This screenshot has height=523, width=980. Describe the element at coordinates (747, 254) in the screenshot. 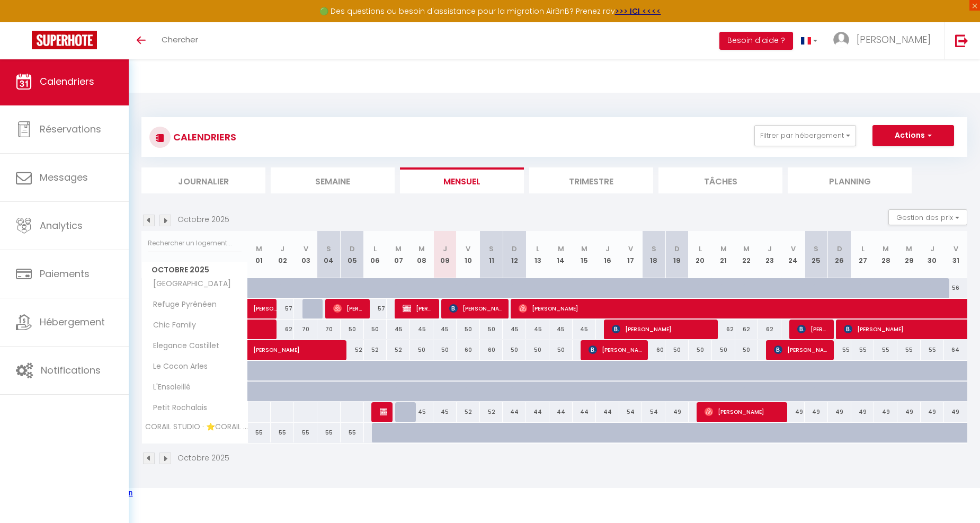

I see `th: 22` at that location.